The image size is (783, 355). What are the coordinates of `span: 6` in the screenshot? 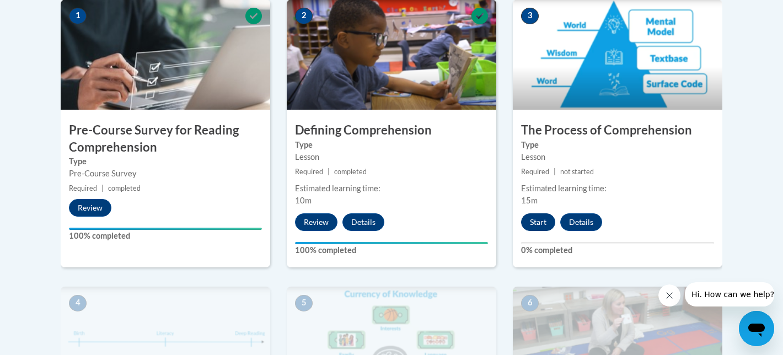 It's located at (530, 303).